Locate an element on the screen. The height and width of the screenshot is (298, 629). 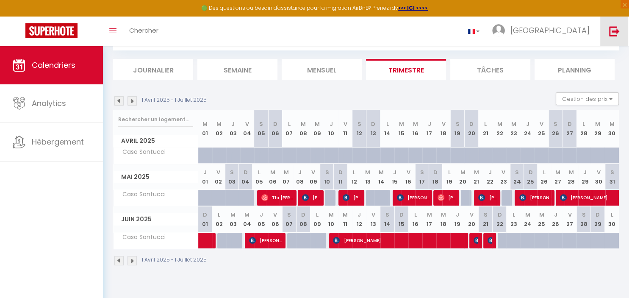
th: 22 is located at coordinates (499, 128).